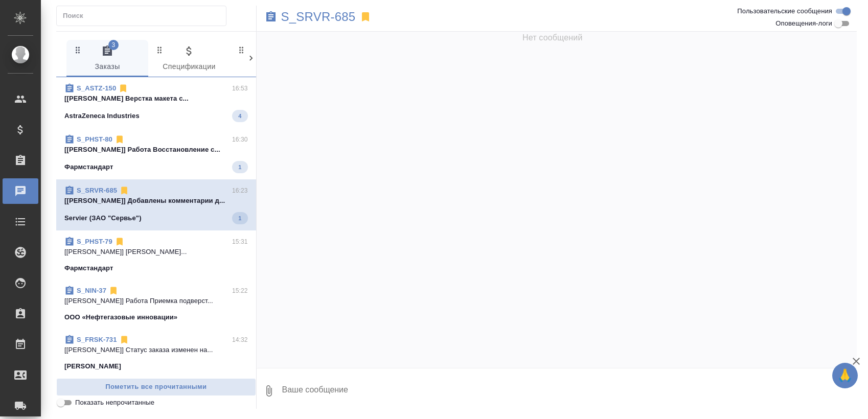  What do you see at coordinates (115, 403) in the screenshot?
I see `span: Показать непрочитанные` at bounding box center [115, 403].